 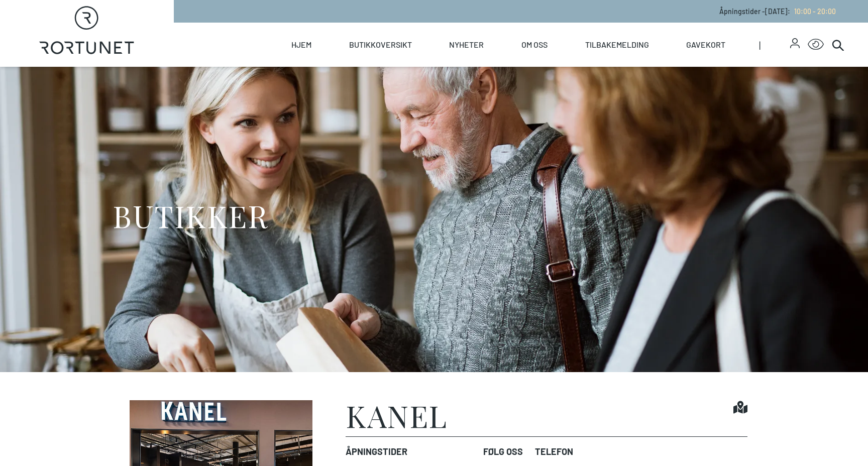 I want to click on h1: BUTIKKER, so click(x=190, y=216).